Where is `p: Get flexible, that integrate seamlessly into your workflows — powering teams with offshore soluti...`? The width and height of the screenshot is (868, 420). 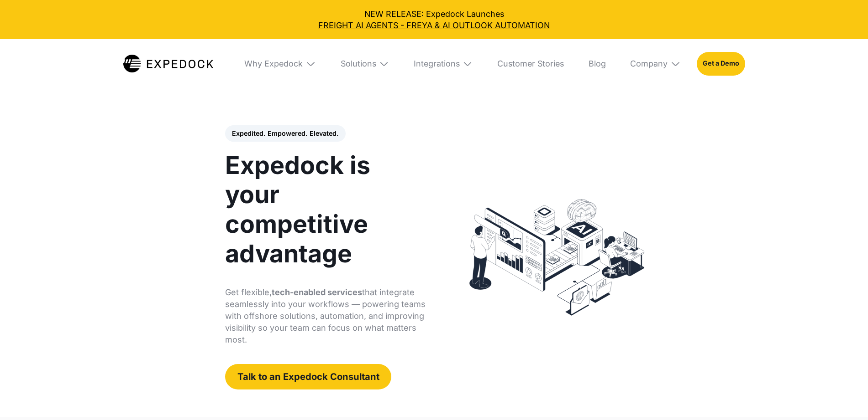
p: Get flexible, that integrate seamlessly into your workflows — powering teams with offshore soluti... is located at coordinates (326, 317).